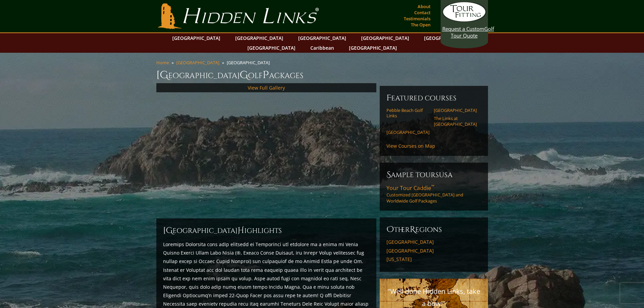  Describe the element at coordinates (267, 88) in the screenshot. I see `a: View Full Gallery` at that location.